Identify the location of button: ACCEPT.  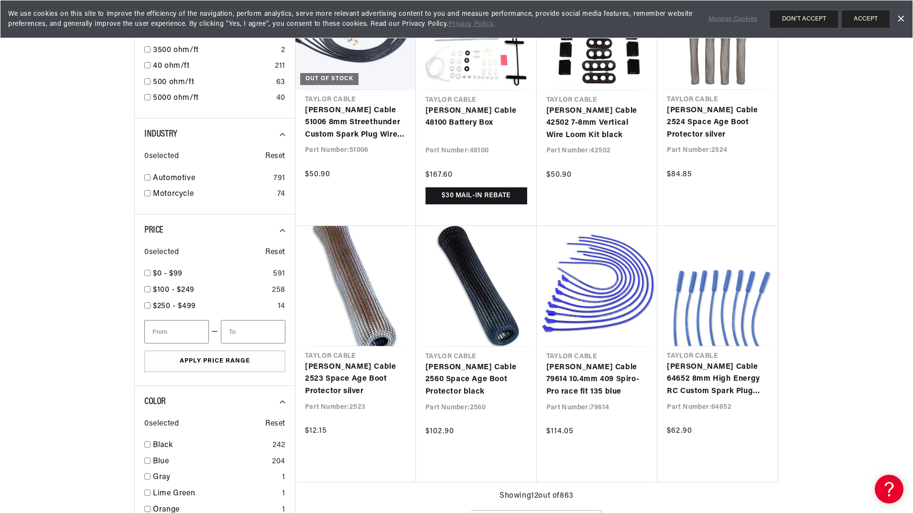
(866, 19).